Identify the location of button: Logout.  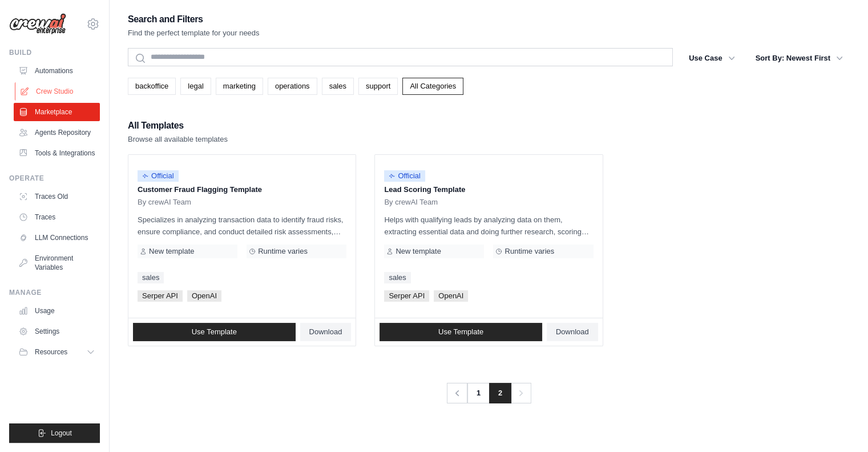
(54, 433).